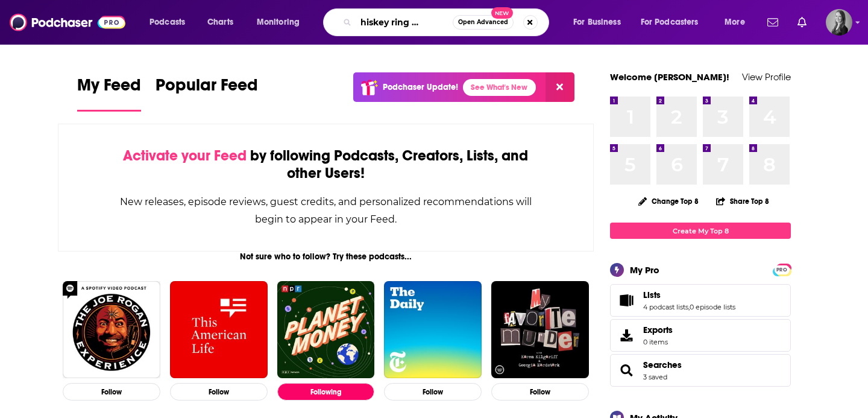  Describe the element at coordinates (839, 22) in the screenshot. I see `span: Logged in as katieTBG` at that location.